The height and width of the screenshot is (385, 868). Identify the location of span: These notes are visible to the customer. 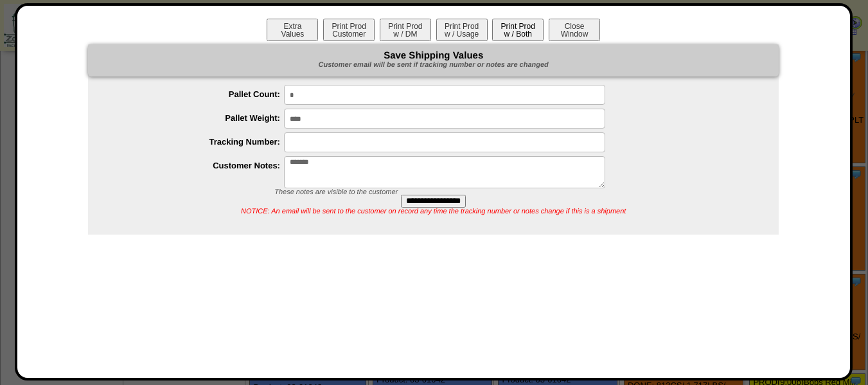
(336, 192).